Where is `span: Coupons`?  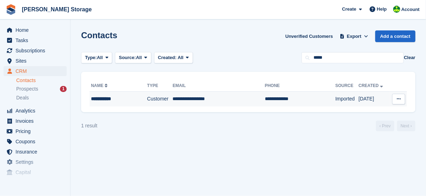
span: Coupons is located at coordinates (37, 141).